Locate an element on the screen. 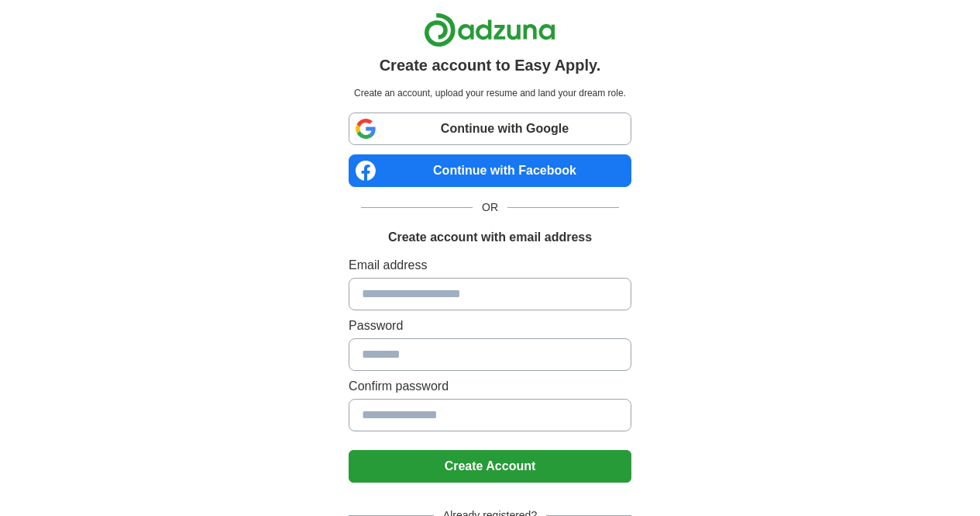  label: Password is located at coordinates (490, 326).